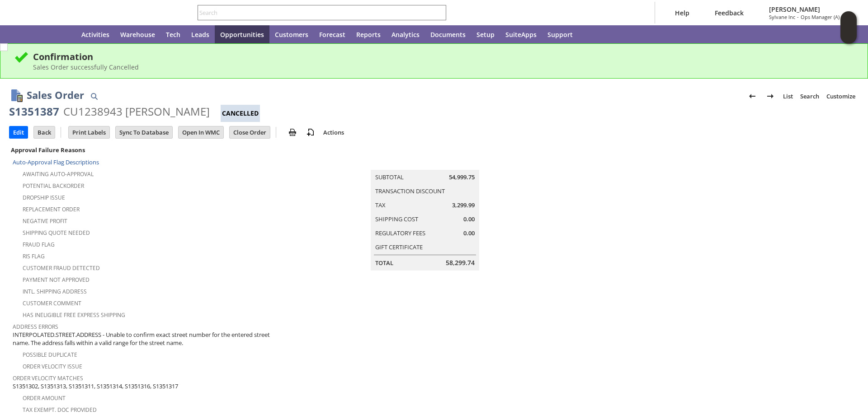  Describe the element at coordinates (60, 410) in the screenshot. I see `a: Tax Exempt. Doc Provided` at that location.